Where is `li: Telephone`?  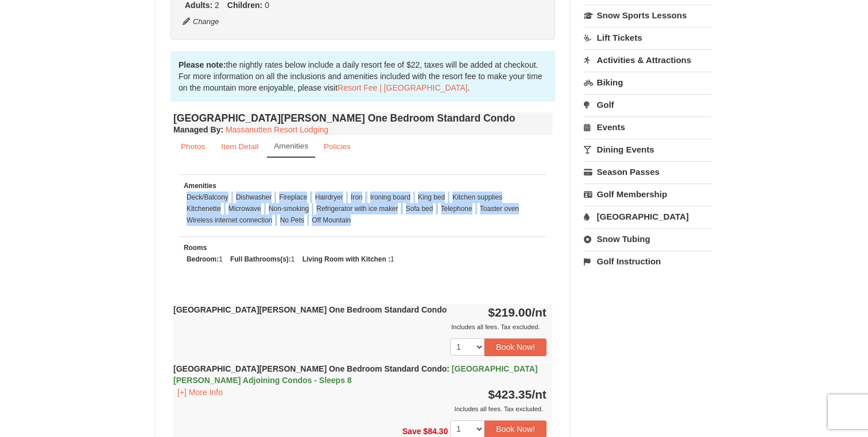 li: Telephone is located at coordinates (457, 209).